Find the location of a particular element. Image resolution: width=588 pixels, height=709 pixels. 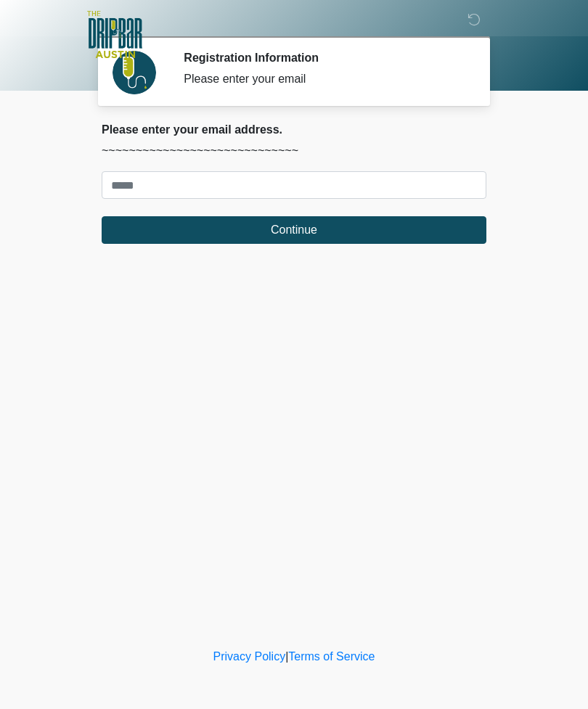

button: Continue is located at coordinates (294, 230).